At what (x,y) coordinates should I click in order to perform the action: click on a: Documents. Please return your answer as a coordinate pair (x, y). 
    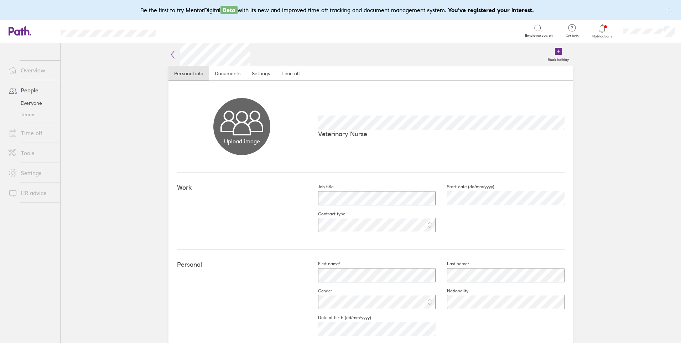
    Looking at the image, I should click on (228, 73).